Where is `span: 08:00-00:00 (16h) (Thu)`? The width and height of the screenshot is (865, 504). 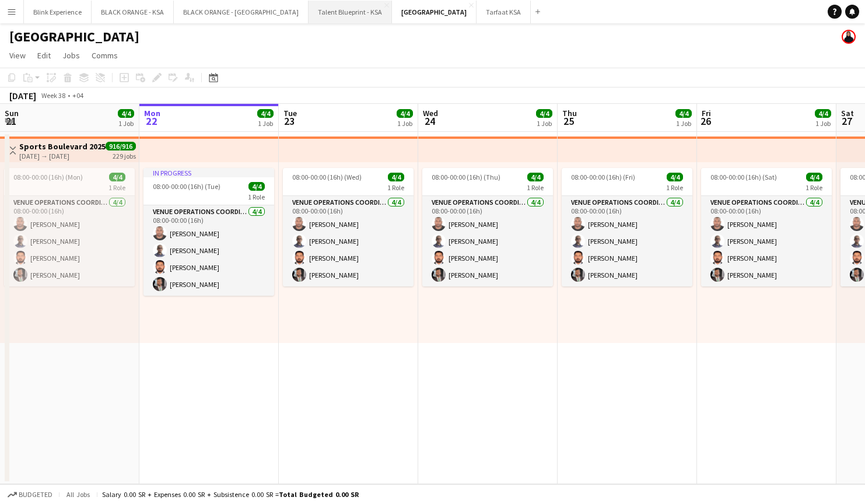 span: 08:00-00:00 (16h) (Thu) is located at coordinates (466, 177).